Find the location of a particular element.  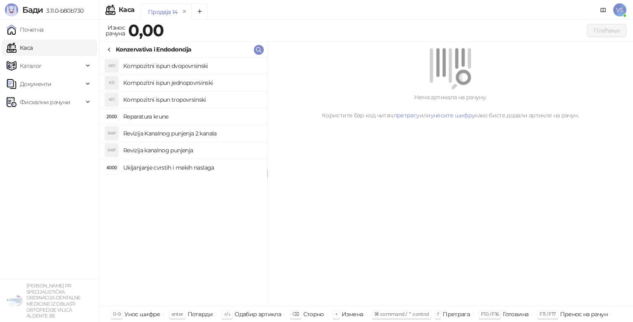

h4: Kompozitni ispun jednopovrsinski is located at coordinates (191, 83).